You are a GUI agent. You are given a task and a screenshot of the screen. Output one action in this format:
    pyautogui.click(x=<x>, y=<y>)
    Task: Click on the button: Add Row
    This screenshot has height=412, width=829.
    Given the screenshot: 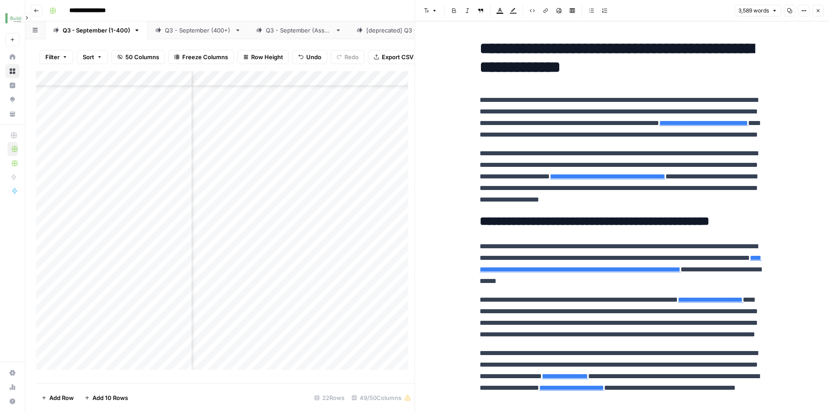 What is the action you would take?
    pyautogui.click(x=57, y=397)
    